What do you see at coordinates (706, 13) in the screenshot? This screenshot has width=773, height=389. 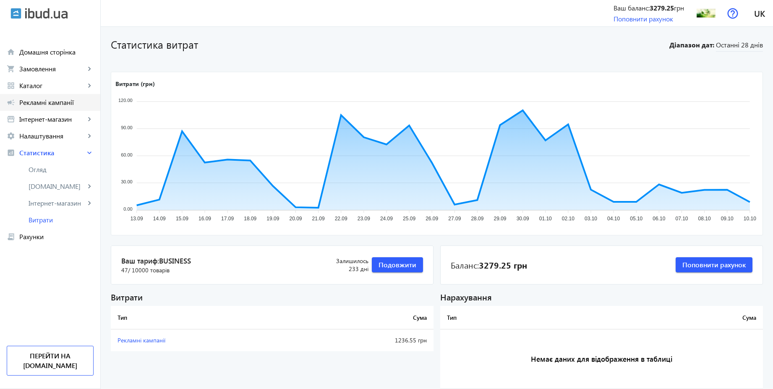 I see `img: 271062da88864be017823864368000-e226bb5d4a.png` at bounding box center [706, 13].